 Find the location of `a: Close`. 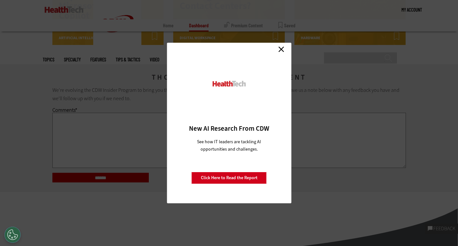

a: Close is located at coordinates (281, 49).